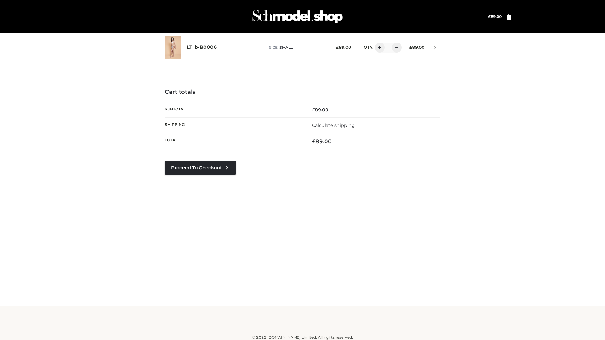  I want to click on div: QTY:, so click(378, 48).